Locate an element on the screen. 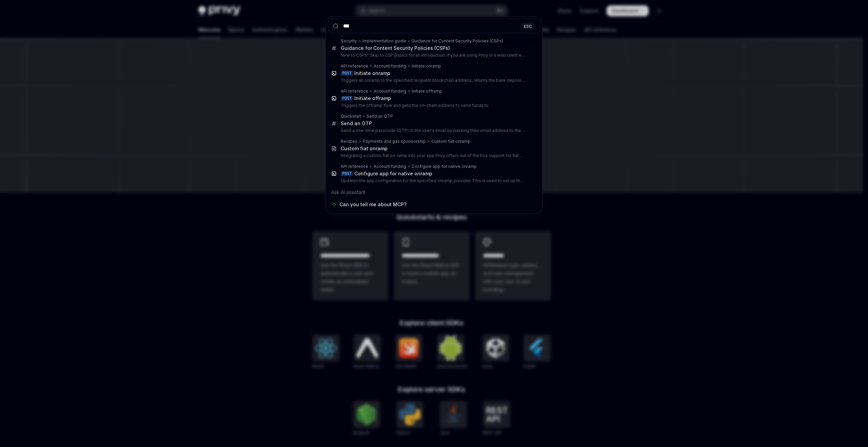  p: Updates the app configuration for the specified onramp provider. This is used to set up the app for is located at coordinates (434, 181).